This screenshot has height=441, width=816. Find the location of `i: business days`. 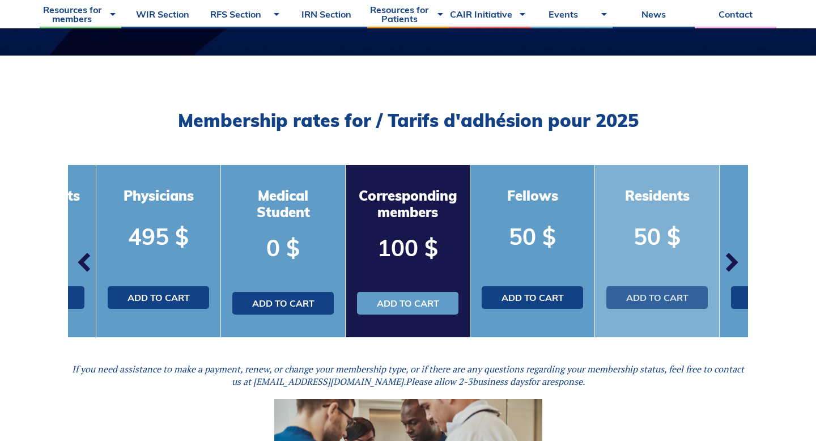

i: business days is located at coordinates (500, 381).